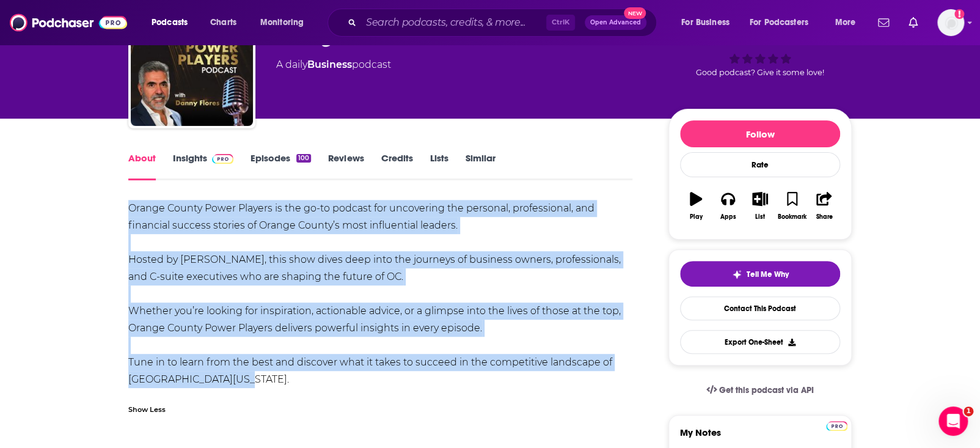 The height and width of the screenshot is (448, 980). I want to click on div: Orange County Power Players is the go-to podcast for uncovering the personal, professional, and f..., so click(380, 294).